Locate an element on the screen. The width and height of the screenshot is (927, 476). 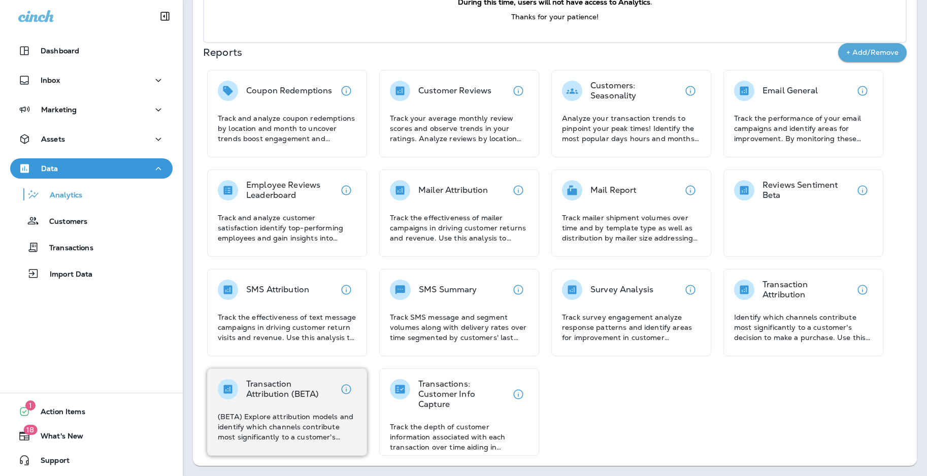
p: Transactions is located at coordinates (66, 248).